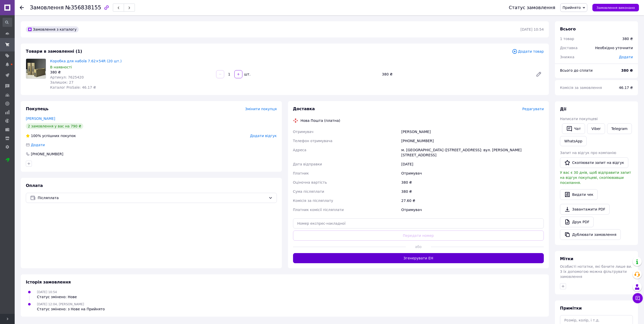 The height and width of the screenshot is (324, 644). Describe the element at coordinates (567, 259) in the screenshot. I see `span: Мітки` at that location.